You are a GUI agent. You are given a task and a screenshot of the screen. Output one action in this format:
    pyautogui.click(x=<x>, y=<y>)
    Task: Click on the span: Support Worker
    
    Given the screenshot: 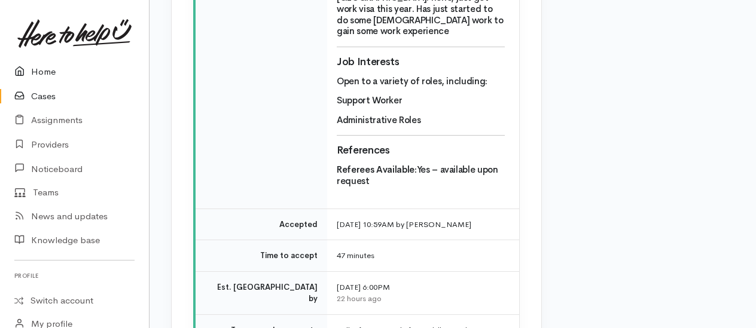 What is the action you would take?
    pyautogui.click(x=369, y=100)
    